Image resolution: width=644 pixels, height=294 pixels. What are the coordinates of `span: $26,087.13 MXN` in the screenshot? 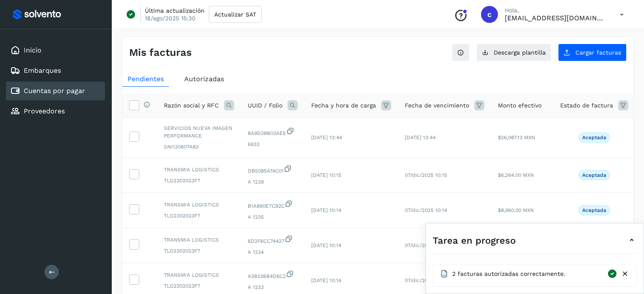 It's located at (517, 138).